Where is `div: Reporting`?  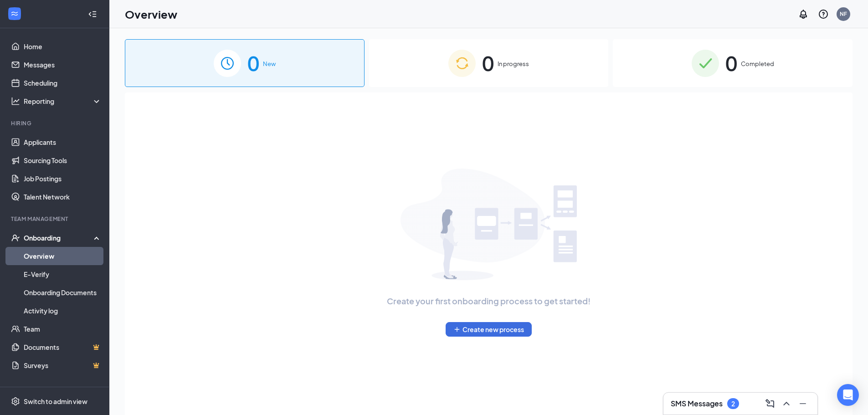
div: Reporting is located at coordinates (63, 102).